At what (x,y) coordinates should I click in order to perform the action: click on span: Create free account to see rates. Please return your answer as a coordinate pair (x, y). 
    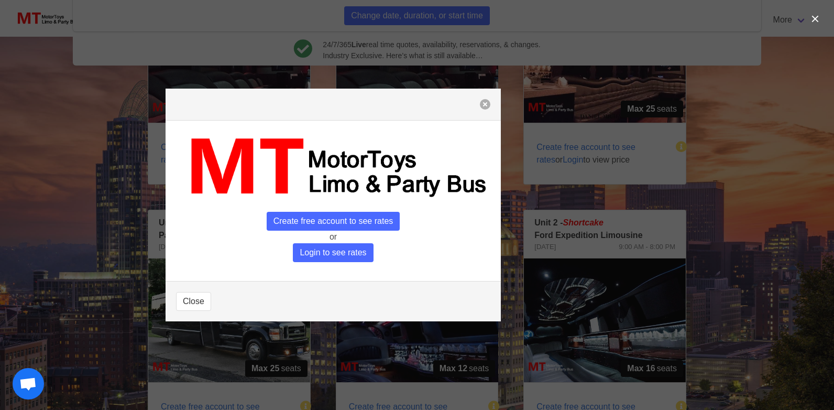
    Looking at the image, I should click on (333, 221).